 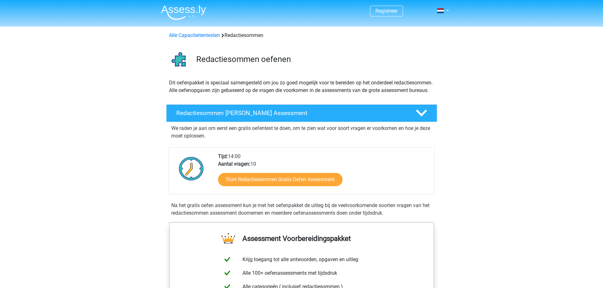 I want to click on h3: Redactiesommen oefenen, so click(x=314, y=59).